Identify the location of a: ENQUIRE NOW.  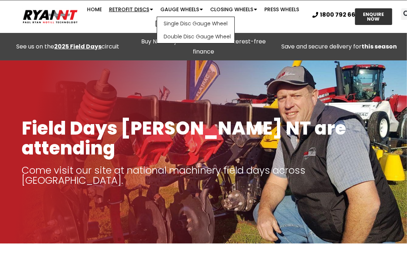
(373, 17).